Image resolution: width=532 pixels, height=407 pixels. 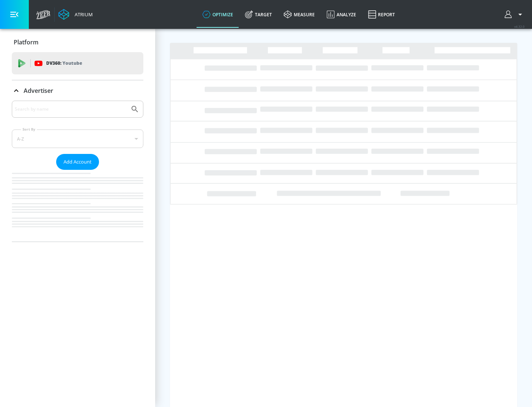 I want to click on p: DV360:, so click(x=64, y=63).